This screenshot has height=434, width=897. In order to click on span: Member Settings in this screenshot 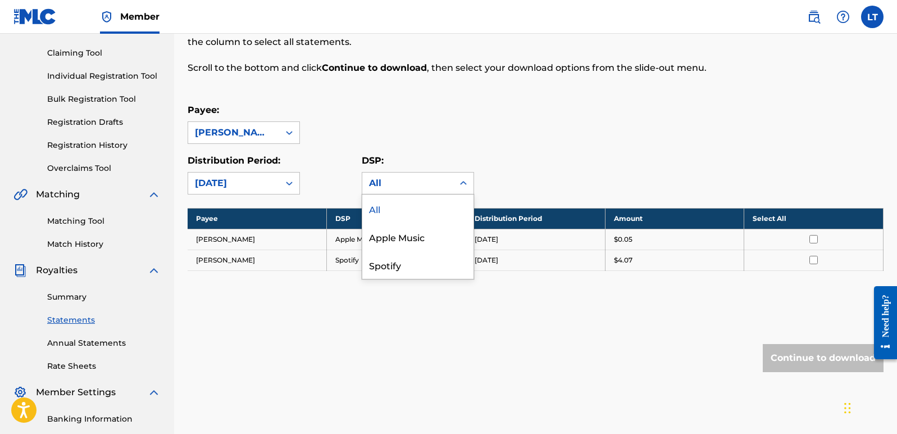, I will do `click(76, 392)`.